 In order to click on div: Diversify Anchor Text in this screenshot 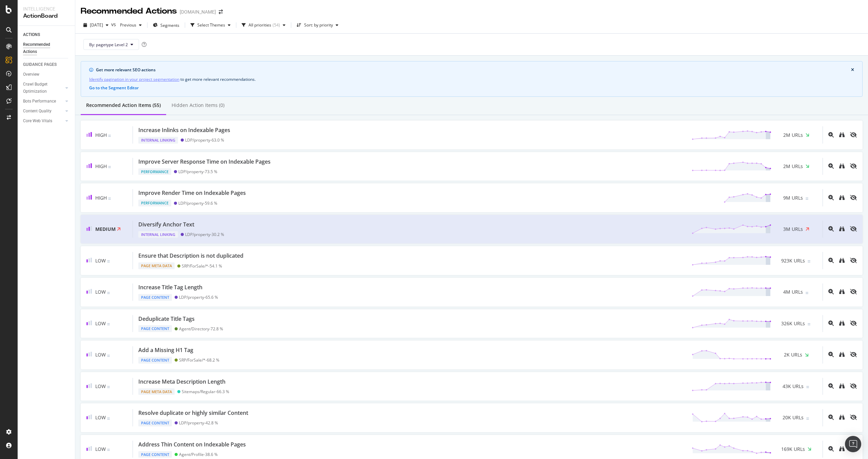, I will do `click(166, 224)`.